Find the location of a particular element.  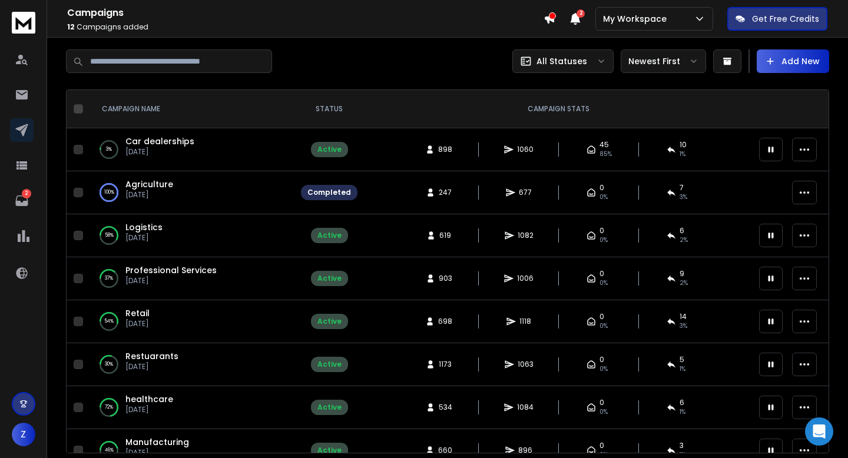

span: 1173 is located at coordinates (445, 365).